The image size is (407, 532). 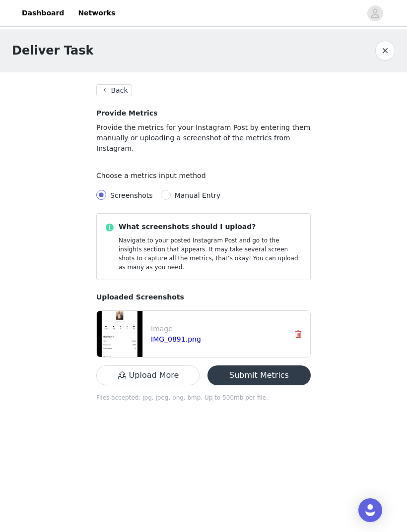 I want to click on p: Provide the metrics for your Instagram Post by entering them manually or uploading a screenshot o..., so click(x=204, y=138).